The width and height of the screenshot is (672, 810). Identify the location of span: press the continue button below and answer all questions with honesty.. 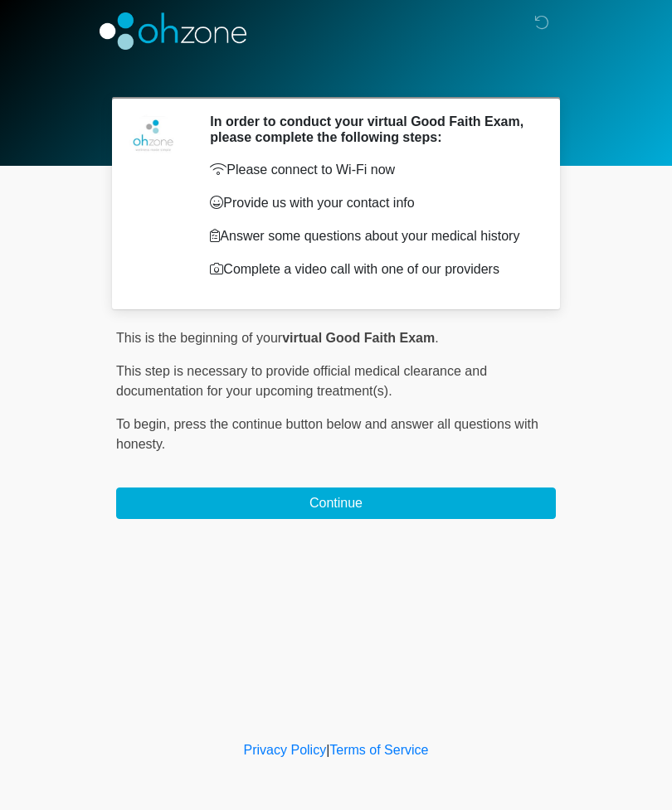
(327, 433).